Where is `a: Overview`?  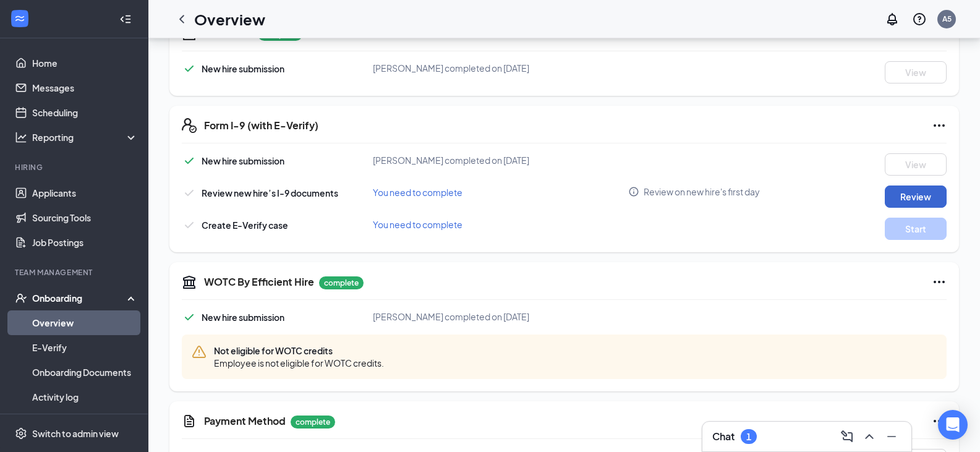 a: Overview is located at coordinates (85, 323).